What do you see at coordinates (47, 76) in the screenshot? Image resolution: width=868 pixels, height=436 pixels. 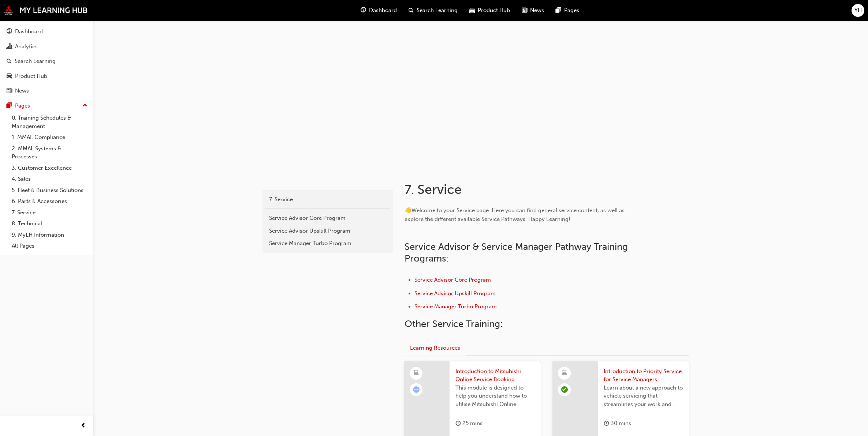 I see `a: Product Hub` at bounding box center [47, 76].